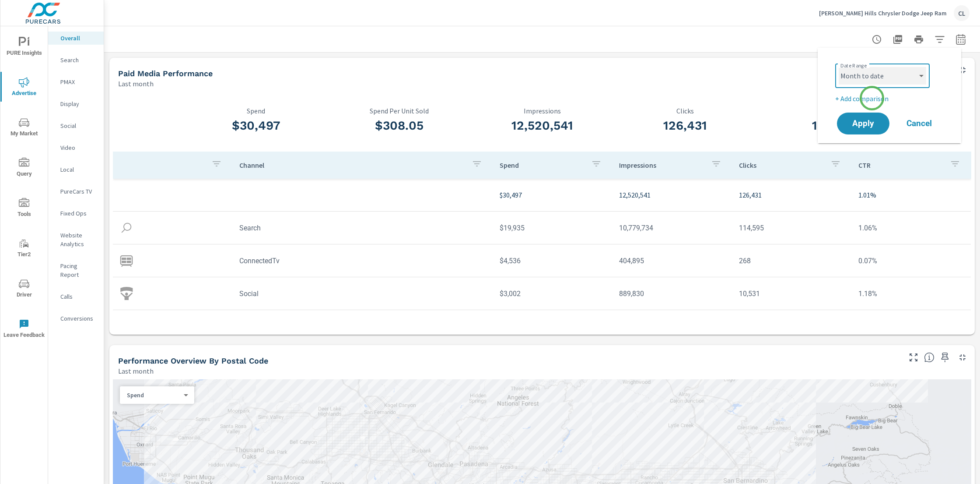 Image resolution: width=980 pixels, height=484 pixels. Describe the element at coordinates (24, 168) in the screenshot. I see `span: Query` at that location.